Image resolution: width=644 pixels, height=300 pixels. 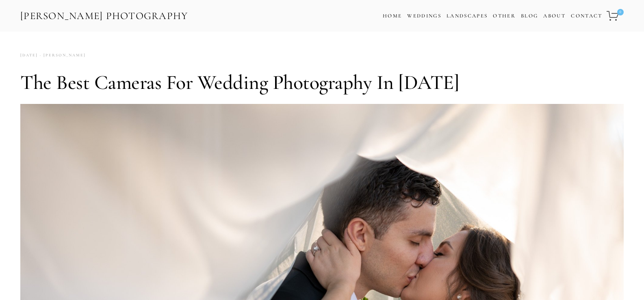 I want to click on a: Contact, so click(x=586, y=16).